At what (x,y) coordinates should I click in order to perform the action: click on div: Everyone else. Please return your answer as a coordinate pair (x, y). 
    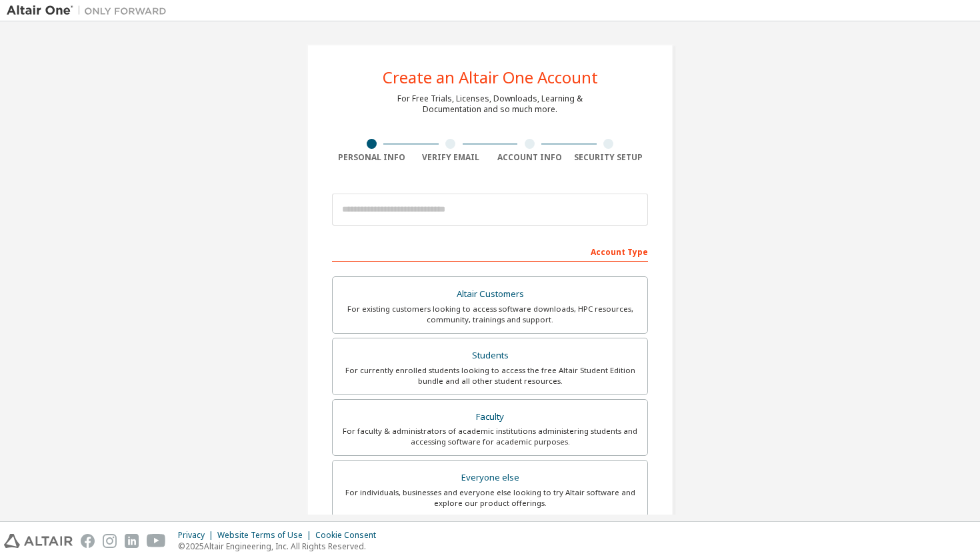
    Looking at the image, I should click on (490, 477).